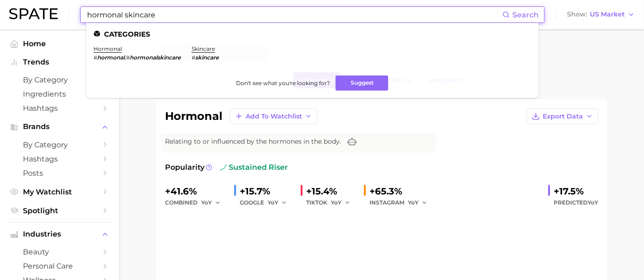 The image size is (644, 280). I want to click on span: Brands, so click(60, 126).